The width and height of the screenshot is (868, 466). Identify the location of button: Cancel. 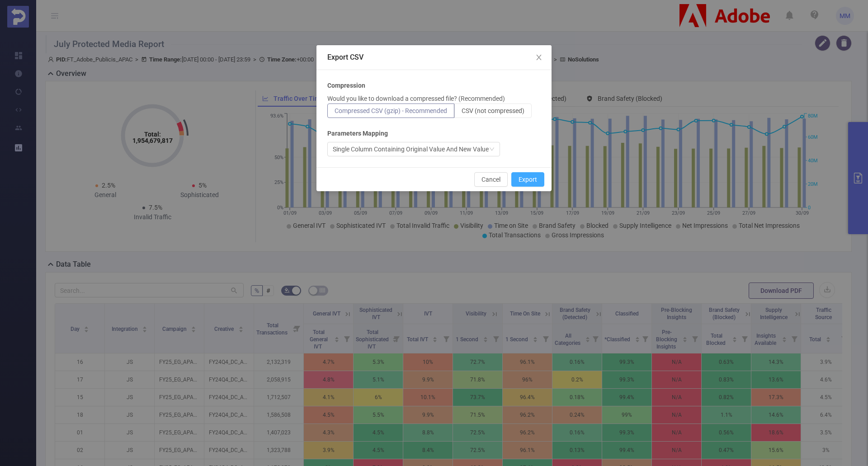
(491, 179).